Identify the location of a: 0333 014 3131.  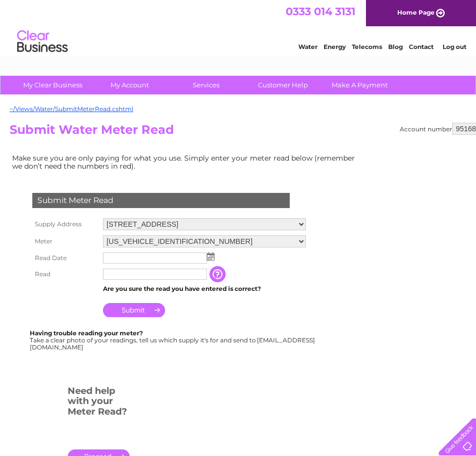
(321, 11).